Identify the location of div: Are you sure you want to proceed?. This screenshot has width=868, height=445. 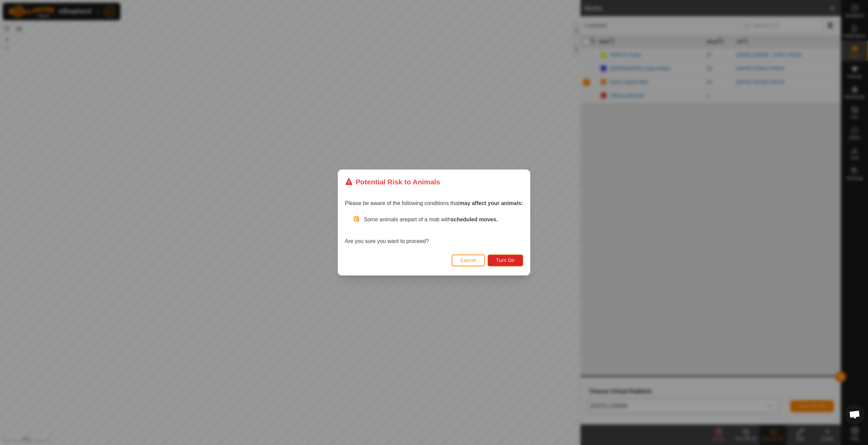
(434, 230).